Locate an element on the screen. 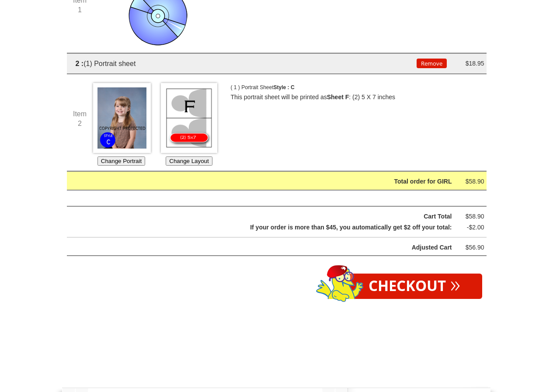  img: Choose Image *2020_0001c*2020 is located at coordinates (122, 118).